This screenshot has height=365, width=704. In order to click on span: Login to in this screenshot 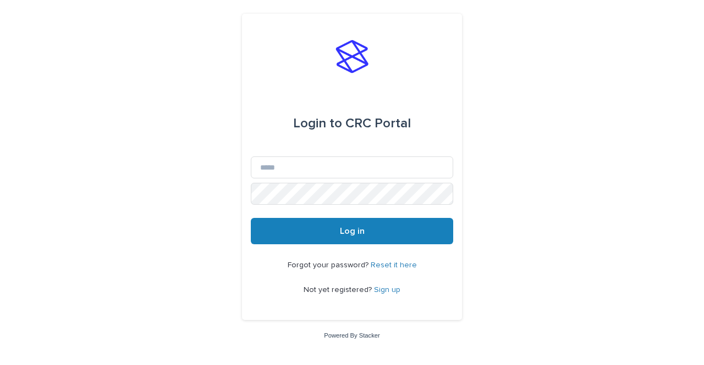, I will do `click(317, 124)`.